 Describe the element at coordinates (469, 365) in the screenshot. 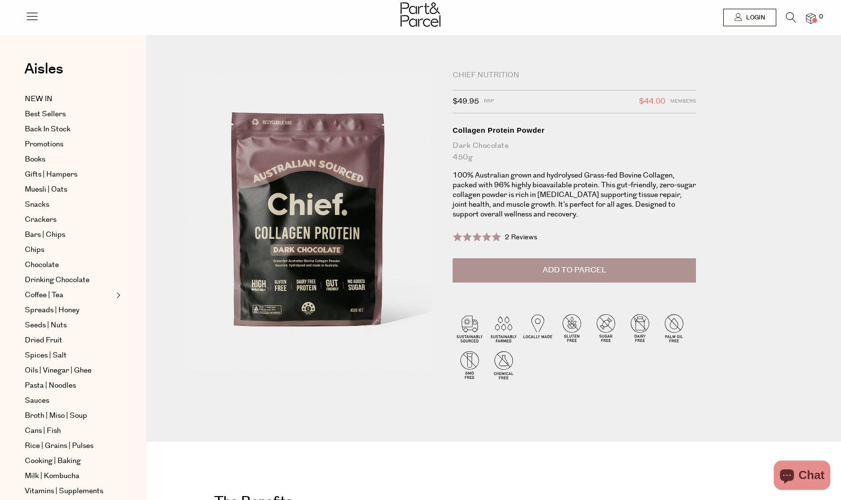

I see `img: P_P-ICONS-Live_Bec_V11_GMO_Free.svg` at that location.